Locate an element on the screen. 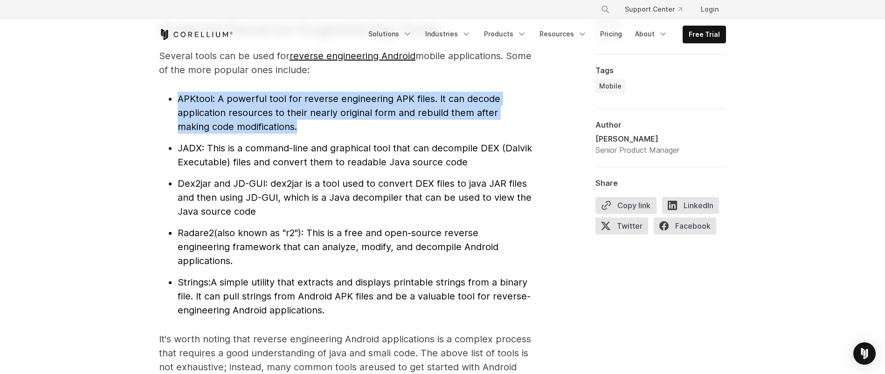 Image resolution: width=885 pixels, height=374 pixels. button: Copy link is located at coordinates (626, 206).